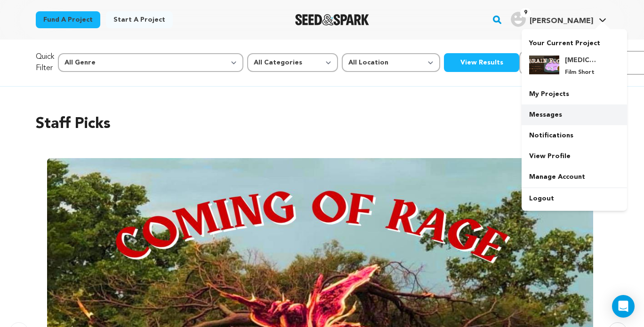 Image resolution: width=644 pixels, height=327 pixels. What do you see at coordinates (574, 199) in the screenshot?
I see `a: Logout` at bounding box center [574, 199].